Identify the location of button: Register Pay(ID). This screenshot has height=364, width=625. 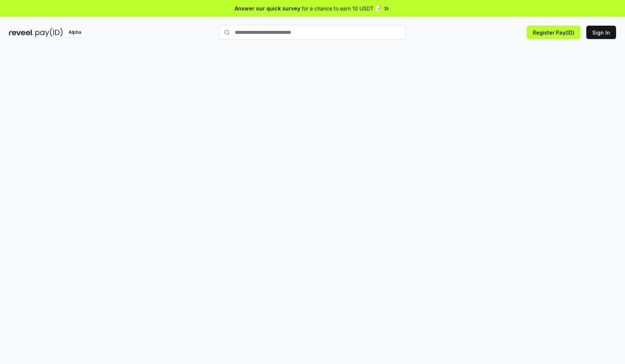
(554, 32).